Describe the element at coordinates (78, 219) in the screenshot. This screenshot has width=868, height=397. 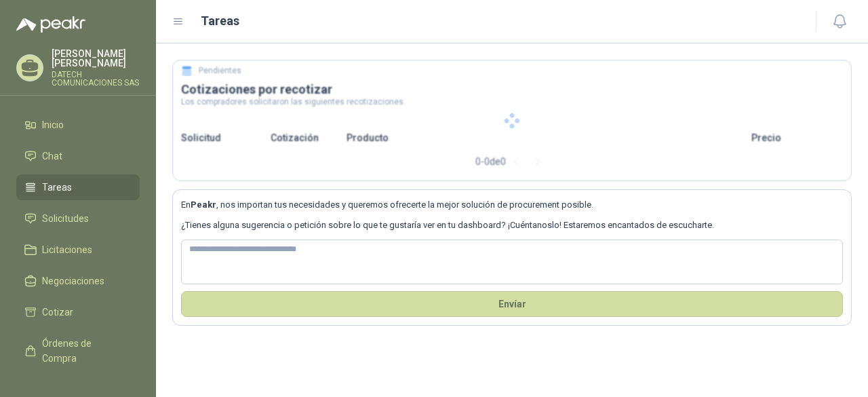
I see `a: Solicitudes` at that location.